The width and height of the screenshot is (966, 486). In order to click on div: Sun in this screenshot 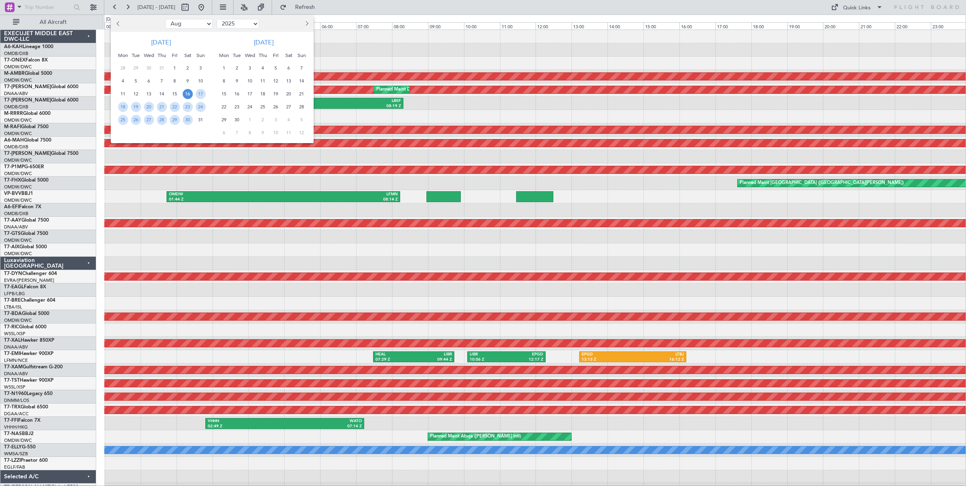, I will do `click(200, 55)`.